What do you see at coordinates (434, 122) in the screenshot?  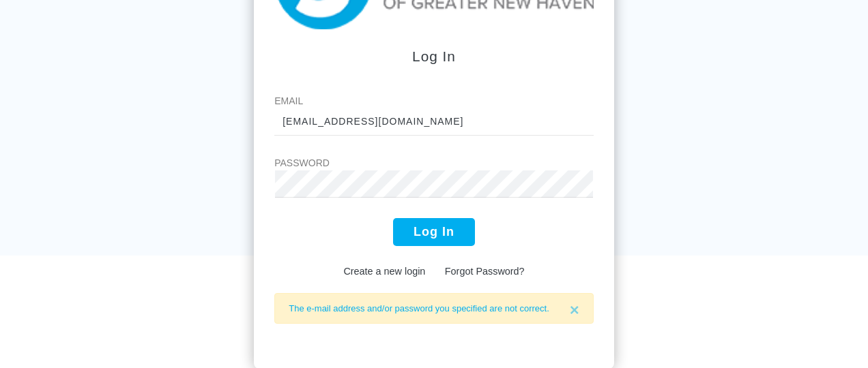 I see `input: johnny@email.com` at bounding box center [434, 122].